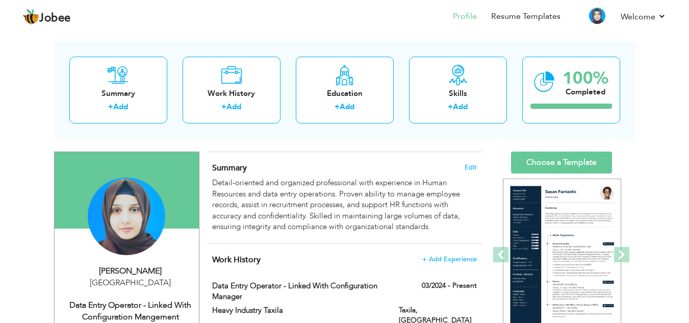  What do you see at coordinates (597, 16) in the screenshot?
I see `img: Profile Img` at bounding box center [597, 16].